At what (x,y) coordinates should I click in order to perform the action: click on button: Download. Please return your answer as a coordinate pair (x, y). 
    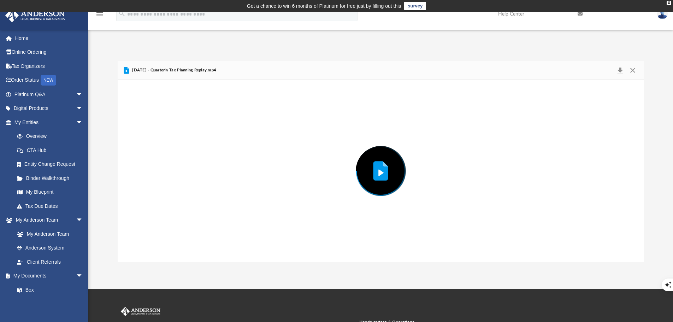
    Looking at the image, I should click on (620, 70).